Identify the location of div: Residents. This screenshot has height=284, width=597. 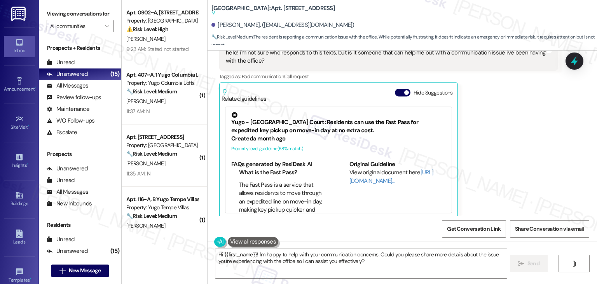
(80, 225).